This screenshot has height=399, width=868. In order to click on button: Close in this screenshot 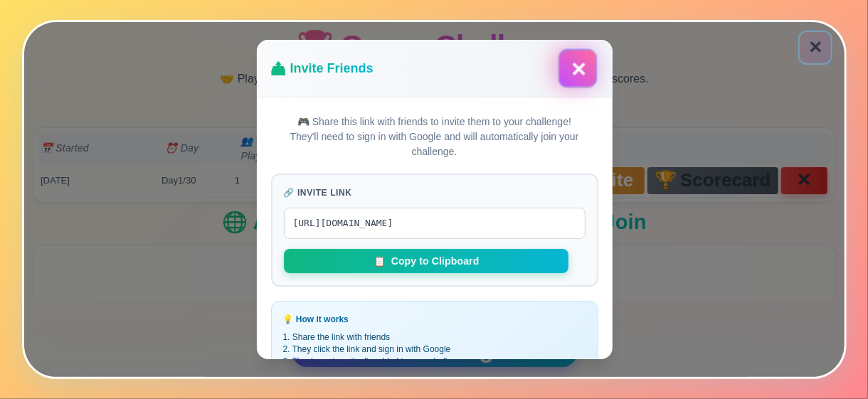, I will do `click(576, 68)`.